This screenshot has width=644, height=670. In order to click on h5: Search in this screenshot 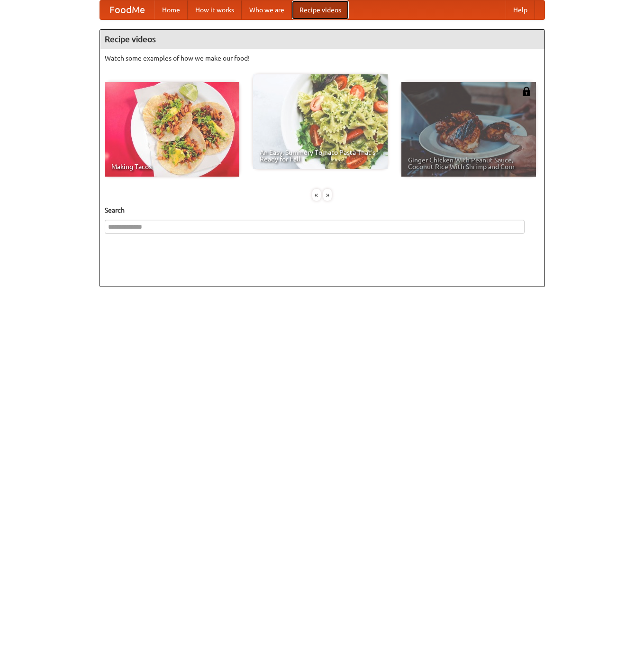, I will do `click(322, 211)`.